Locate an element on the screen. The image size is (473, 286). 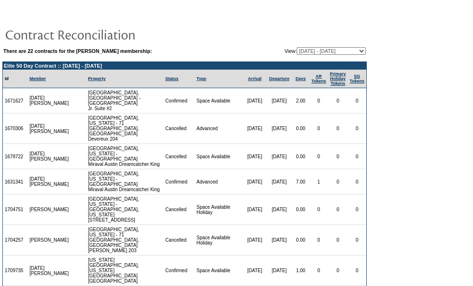
td: 1 is located at coordinates (319, 181).